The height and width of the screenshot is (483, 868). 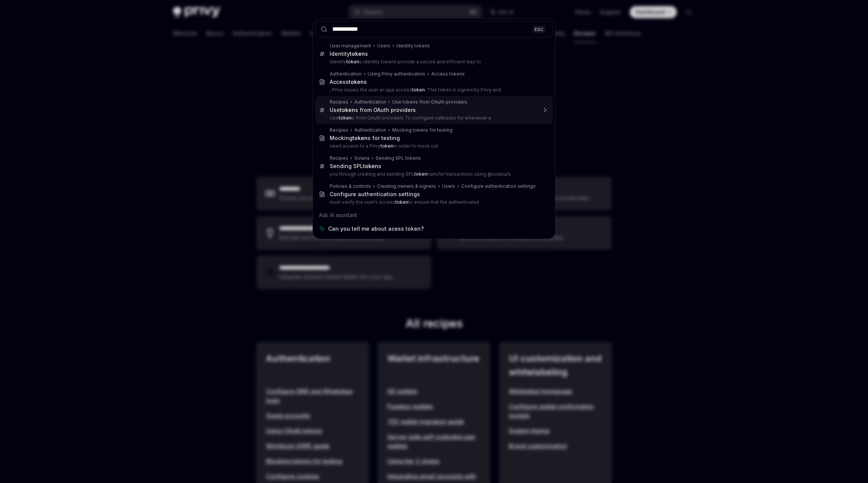 What do you see at coordinates (539, 29) in the screenshot?
I see `div: ESC` at bounding box center [539, 29].